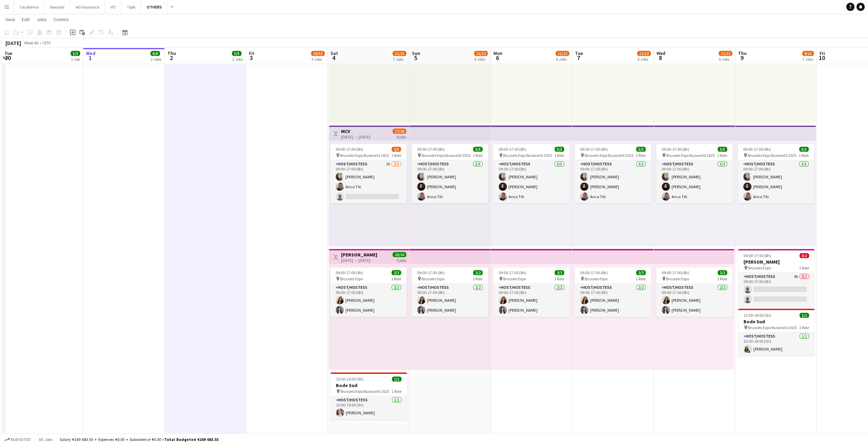 Image resolution: width=868 pixels, height=445 pixels. I want to click on span: 7, so click(578, 57).